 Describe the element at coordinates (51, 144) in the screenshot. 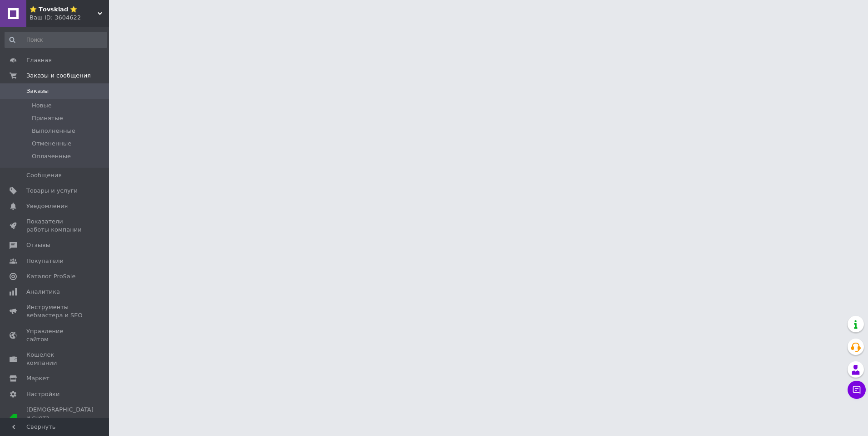

I see `span: Отмененные` at that location.